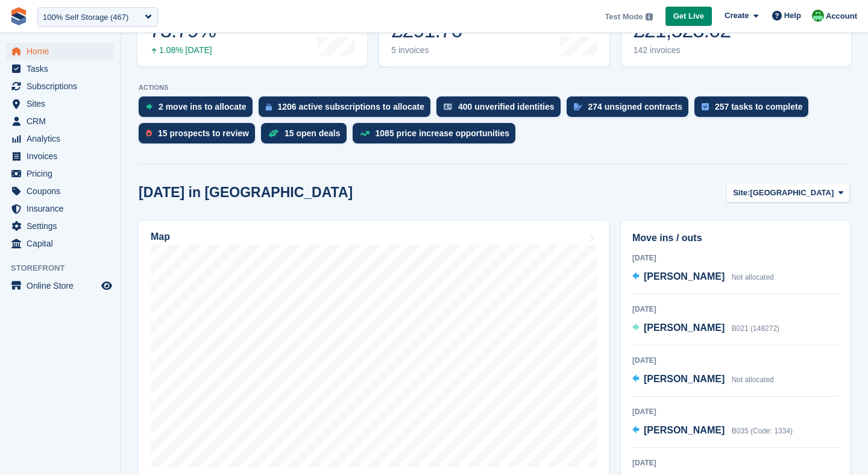  What do you see at coordinates (63, 69) in the screenshot?
I see `span: Tasks` at bounding box center [63, 69].